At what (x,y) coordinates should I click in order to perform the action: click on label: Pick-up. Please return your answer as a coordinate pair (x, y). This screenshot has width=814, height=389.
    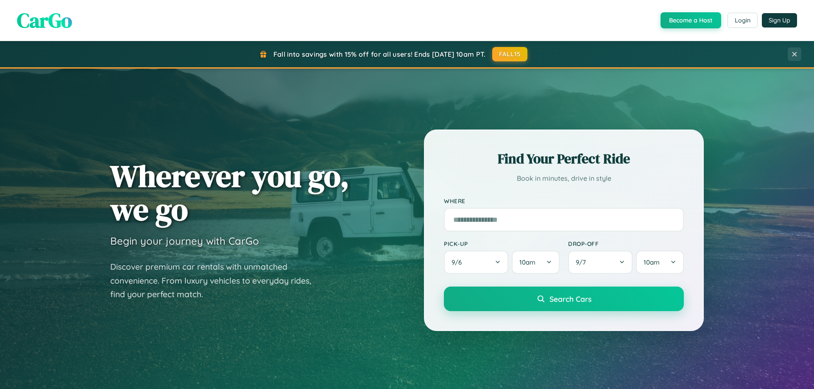
    Looking at the image, I should click on (501, 244).